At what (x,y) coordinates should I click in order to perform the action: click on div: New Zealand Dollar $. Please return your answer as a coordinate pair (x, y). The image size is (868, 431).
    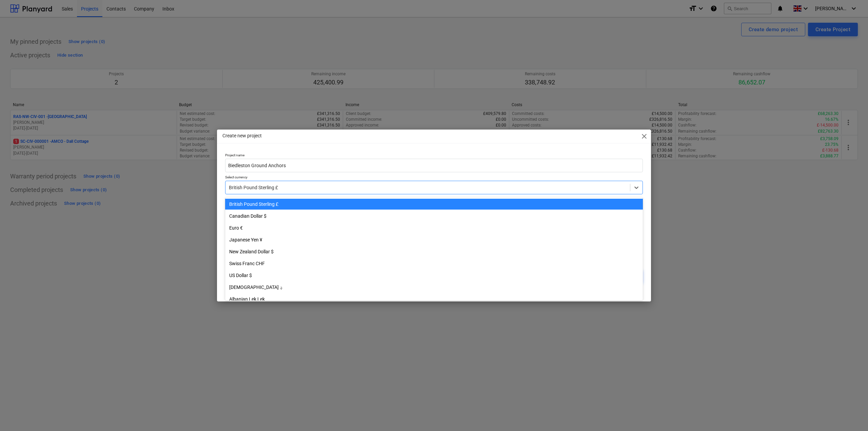
    Looking at the image, I should click on (434, 252).